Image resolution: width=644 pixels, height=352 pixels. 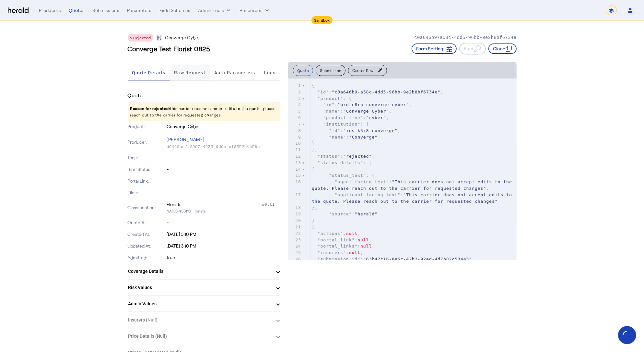 I want to click on button: Quote, so click(x=303, y=70).